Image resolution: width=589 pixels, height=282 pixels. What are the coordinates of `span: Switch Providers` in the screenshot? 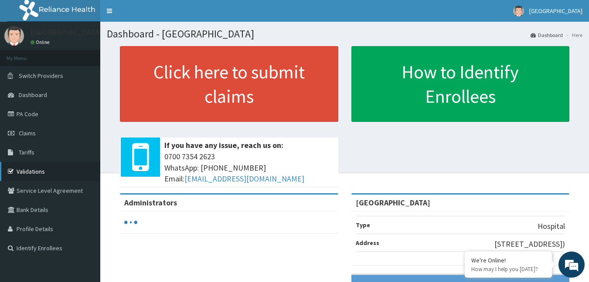 It's located at (41, 76).